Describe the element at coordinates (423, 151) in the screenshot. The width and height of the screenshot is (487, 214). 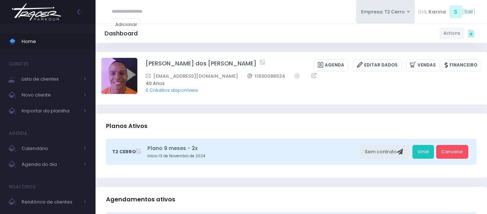
I see `a: Vindi` at that location.